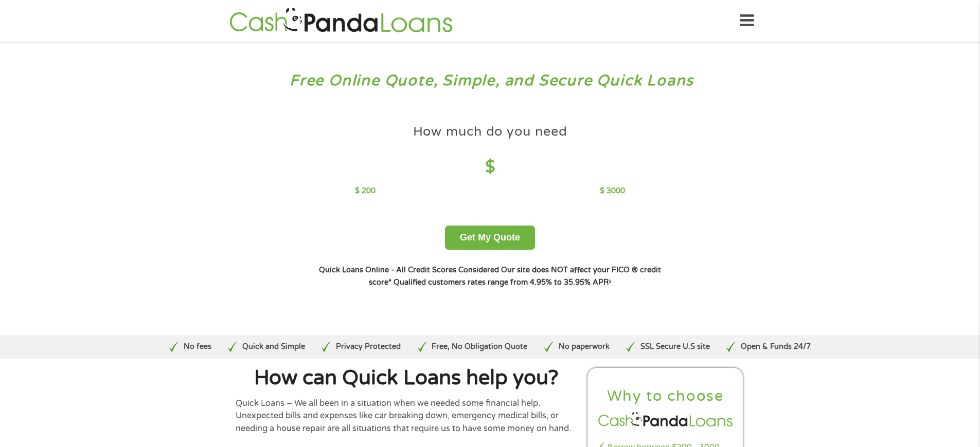 Image resolution: width=980 pixels, height=447 pixels. I want to click on h2: Why to choose, so click(666, 396).